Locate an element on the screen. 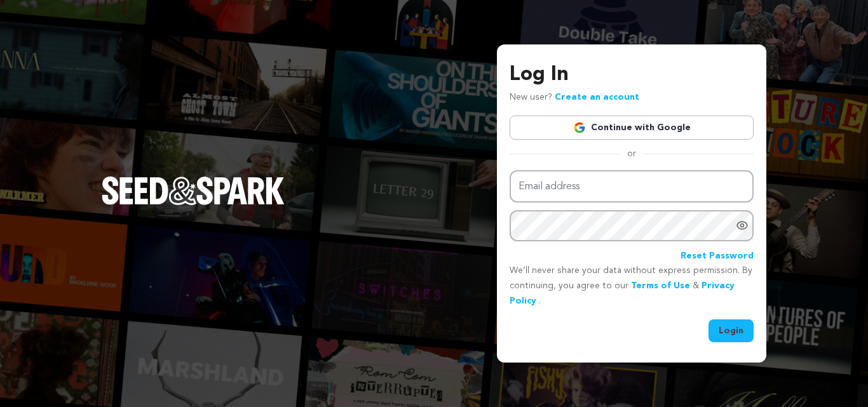 The height and width of the screenshot is (407, 868). img: Google logo is located at coordinates (580, 128).